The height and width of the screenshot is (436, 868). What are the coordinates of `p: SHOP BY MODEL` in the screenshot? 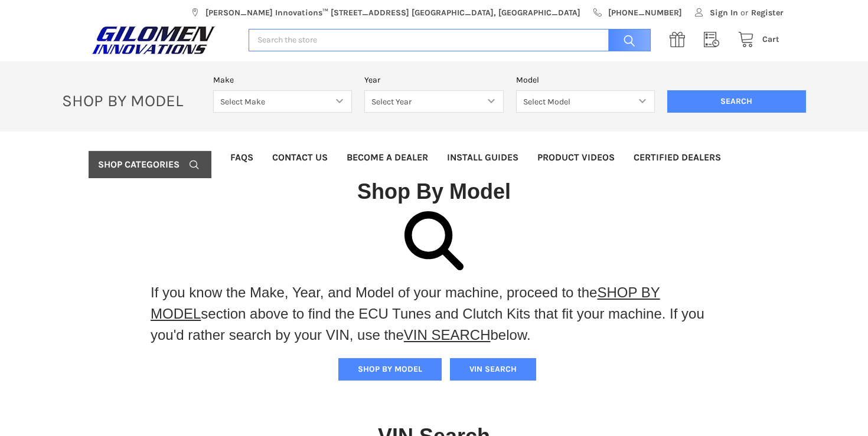 It's located at (132, 100).